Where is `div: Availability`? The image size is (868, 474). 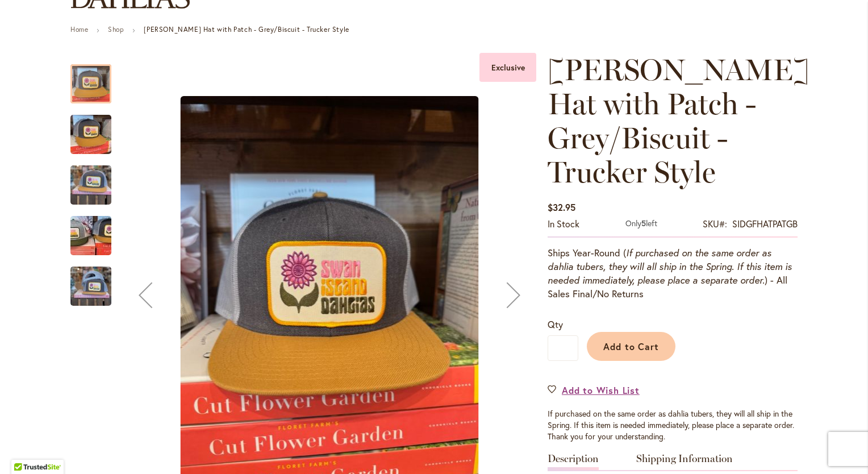
div: Availability is located at coordinates (564, 224).